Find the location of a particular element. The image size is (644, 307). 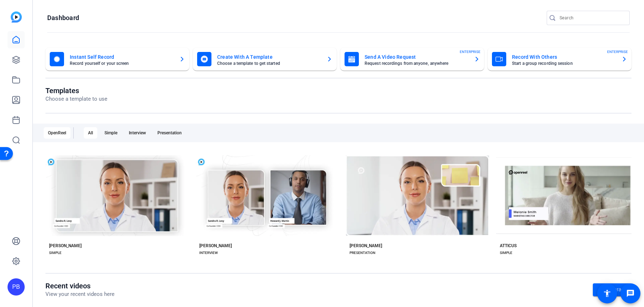

button: Create With A TemplateChoose a template to get started is located at coordinates (265, 59).